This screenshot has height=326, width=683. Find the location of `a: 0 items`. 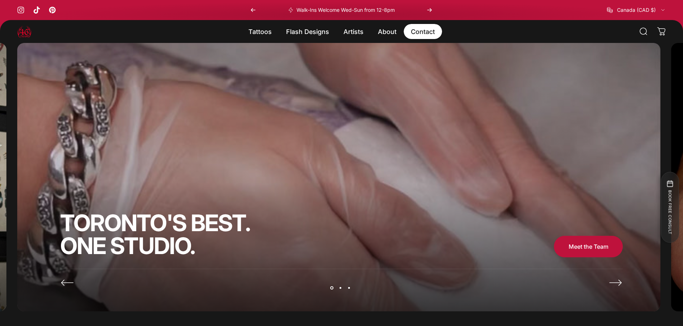

a: 0 items is located at coordinates (661, 32).